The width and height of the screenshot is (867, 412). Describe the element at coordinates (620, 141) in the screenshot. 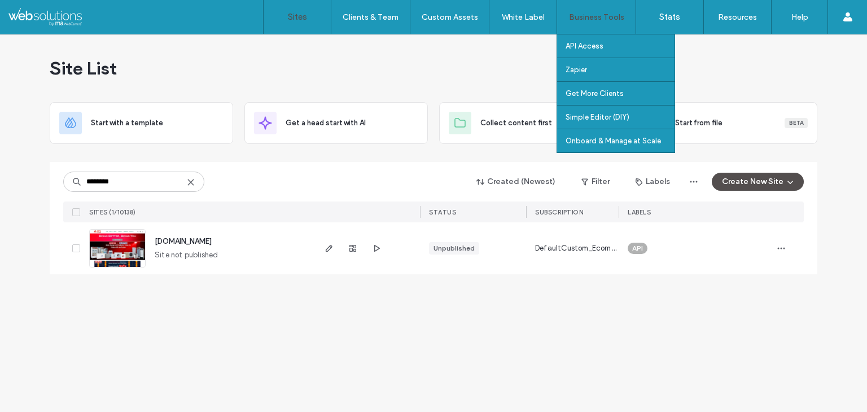

I see `a: Onboard & Manage at Scale` at that location.